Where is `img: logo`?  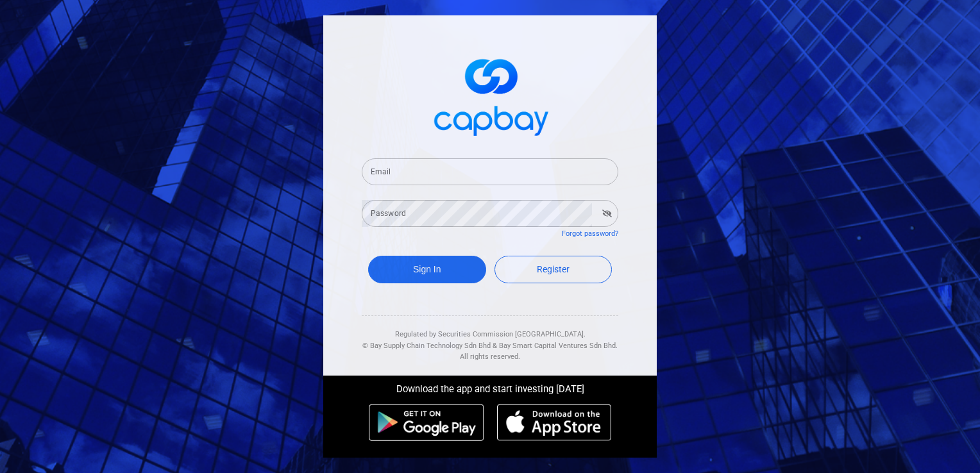 img: logo is located at coordinates (490, 95).